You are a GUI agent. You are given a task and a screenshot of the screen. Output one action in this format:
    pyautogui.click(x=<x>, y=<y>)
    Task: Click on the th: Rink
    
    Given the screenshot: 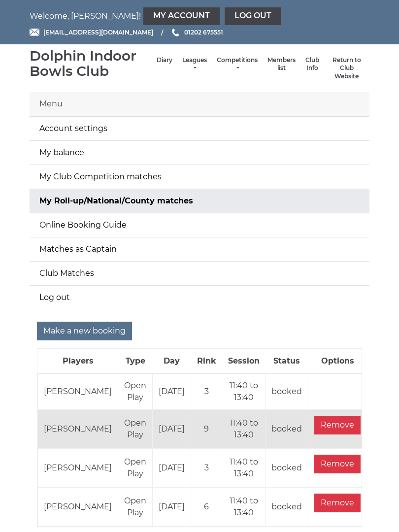 What is the action you would take?
    pyautogui.click(x=207, y=362)
    